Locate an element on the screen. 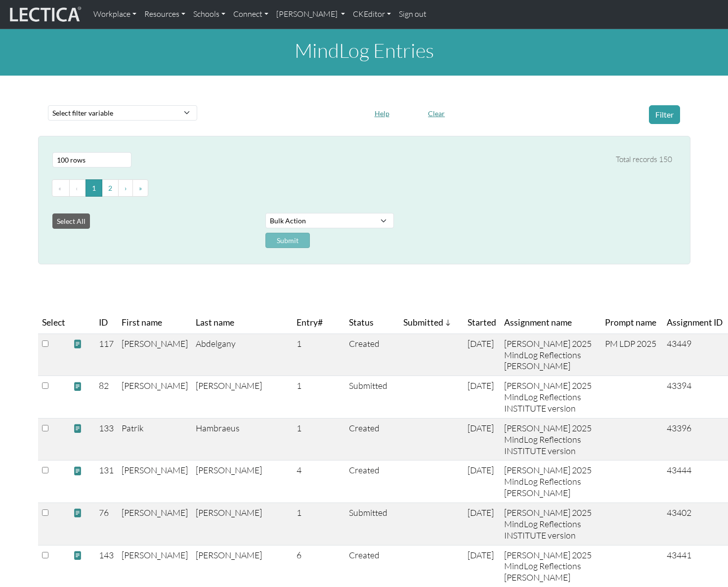 This screenshot has width=728, height=587. a: Schools is located at coordinates (209, 14).